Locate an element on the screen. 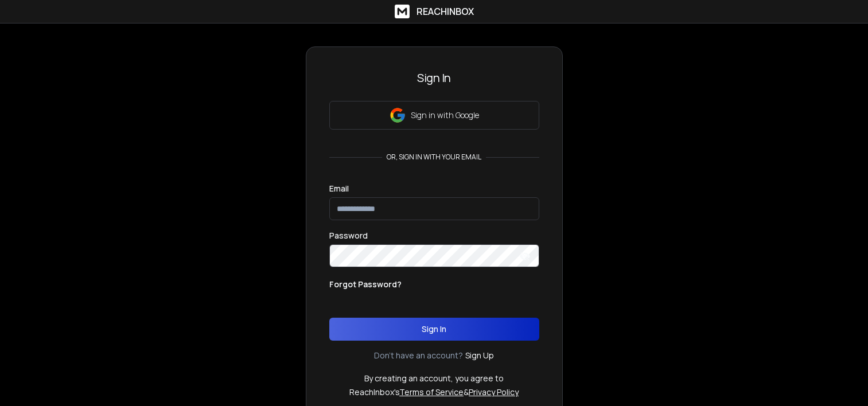 The image size is (868, 406). a: Sign Up is located at coordinates (479, 356).